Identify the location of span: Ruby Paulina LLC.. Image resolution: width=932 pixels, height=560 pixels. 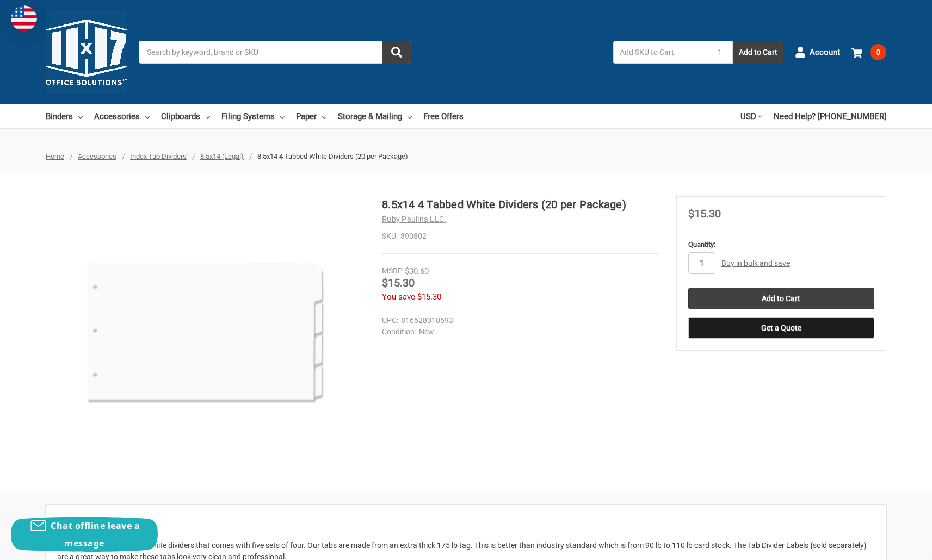
(414, 219).